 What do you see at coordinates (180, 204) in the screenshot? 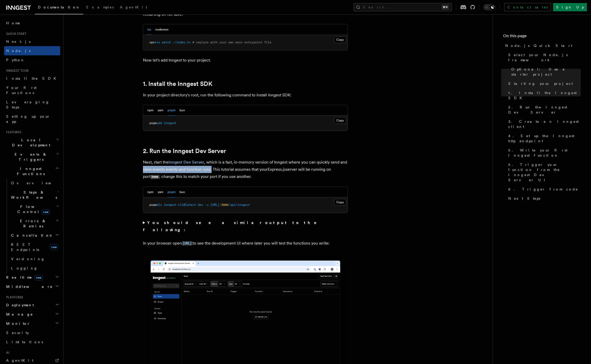
I see `span: inngest-cli@latest` at bounding box center [180, 204].